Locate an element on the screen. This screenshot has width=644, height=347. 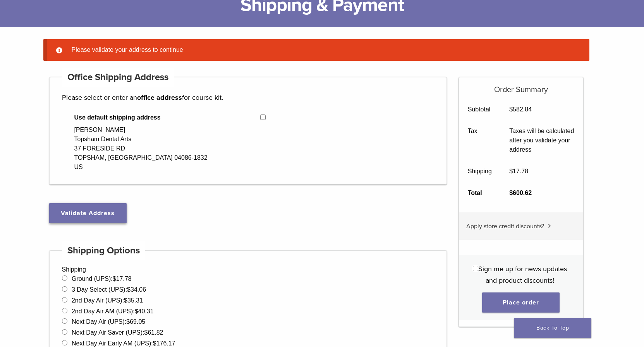
label: Next Day Air Saver (UPS): is located at coordinates (117, 332).